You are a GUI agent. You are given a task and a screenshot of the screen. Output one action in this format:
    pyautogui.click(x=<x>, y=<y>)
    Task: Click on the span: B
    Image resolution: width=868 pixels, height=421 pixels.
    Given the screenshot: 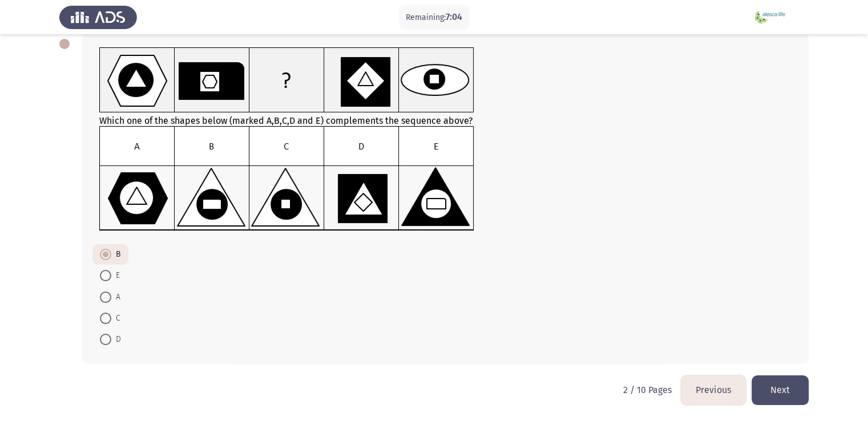 What is the action you would take?
    pyautogui.click(x=116, y=254)
    